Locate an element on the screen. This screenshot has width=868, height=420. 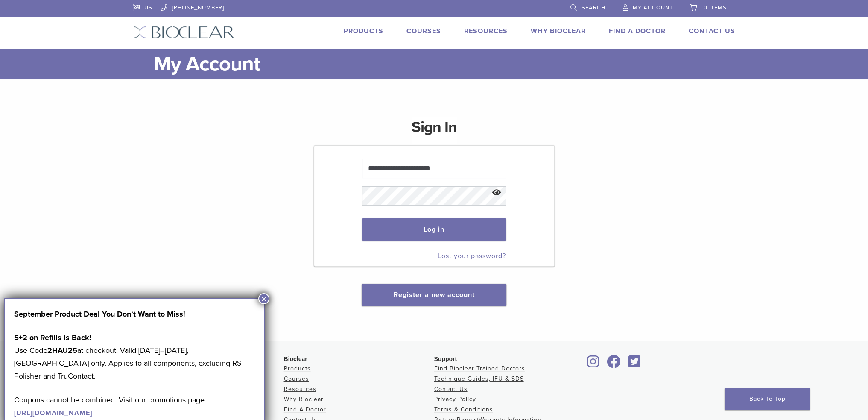
a: Lost your password? is located at coordinates (472, 256).